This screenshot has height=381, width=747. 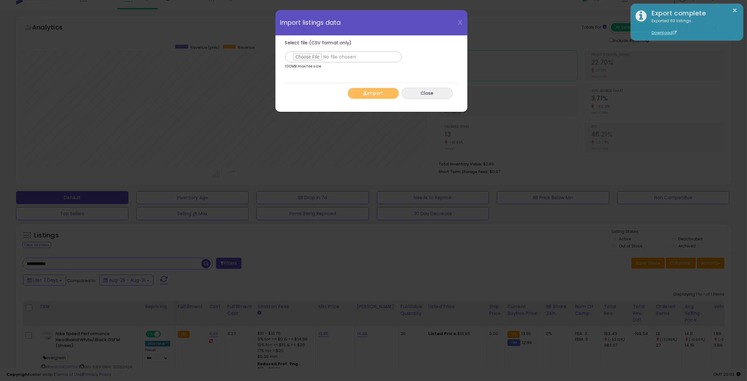 What do you see at coordinates (303, 66) in the screenshot?
I see `p: 100MB max file size` at bounding box center [303, 66].